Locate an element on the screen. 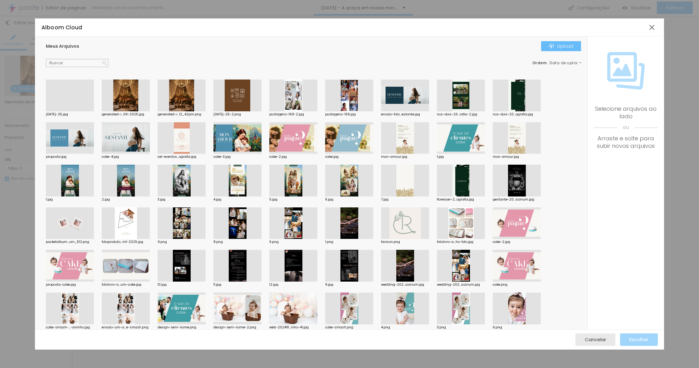  button: Escolher is located at coordinates (639, 340).